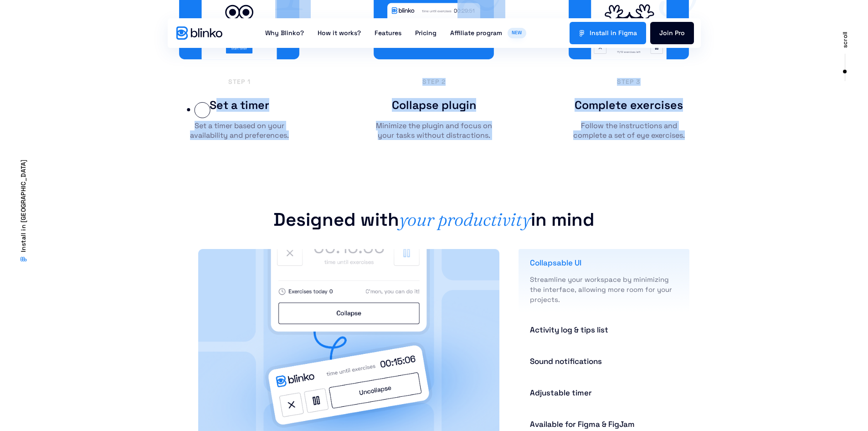 The image size is (868, 431). I want to click on span: Sound notifications, so click(603, 361).